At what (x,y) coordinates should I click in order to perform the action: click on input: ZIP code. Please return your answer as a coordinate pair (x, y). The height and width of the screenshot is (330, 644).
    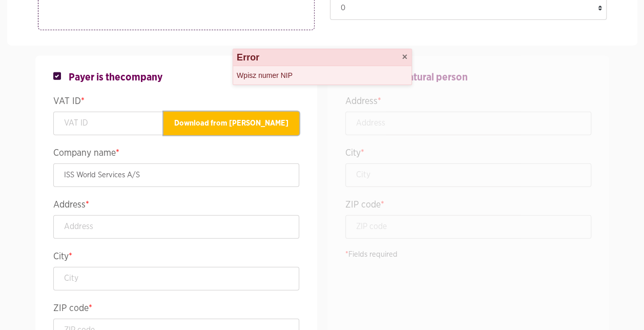
    Looking at the image, I should click on (469, 227).